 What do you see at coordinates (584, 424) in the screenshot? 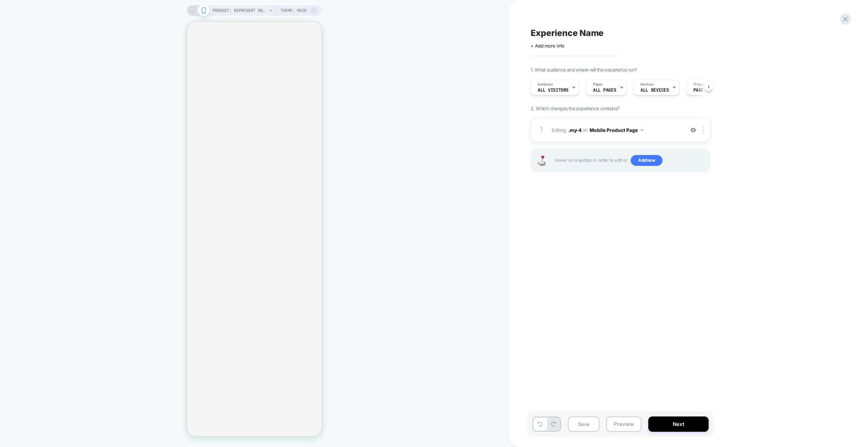
I see `button: Save` at bounding box center [584, 424].